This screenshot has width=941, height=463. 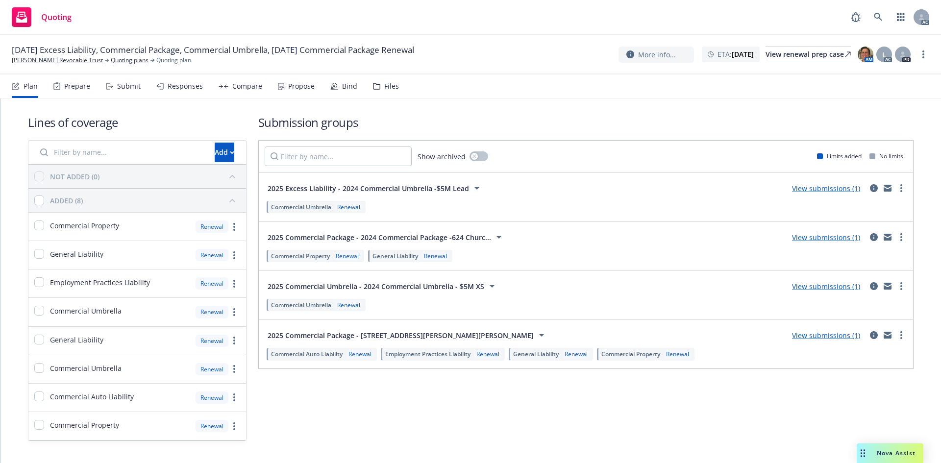 I want to click on button: Add, so click(x=225, y=152).